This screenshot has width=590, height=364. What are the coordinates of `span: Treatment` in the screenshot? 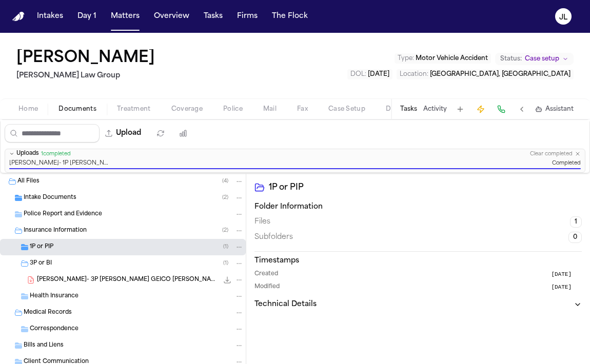 It's located at (134, 109).